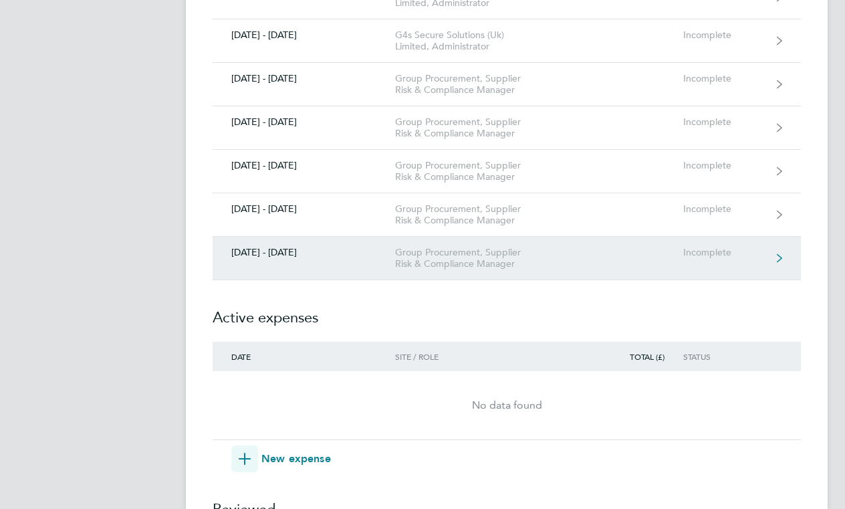  What do you see at coordinates (471, 356) in the screenshot?
I see `div: Site / Role` at bounding box center [471, 356].